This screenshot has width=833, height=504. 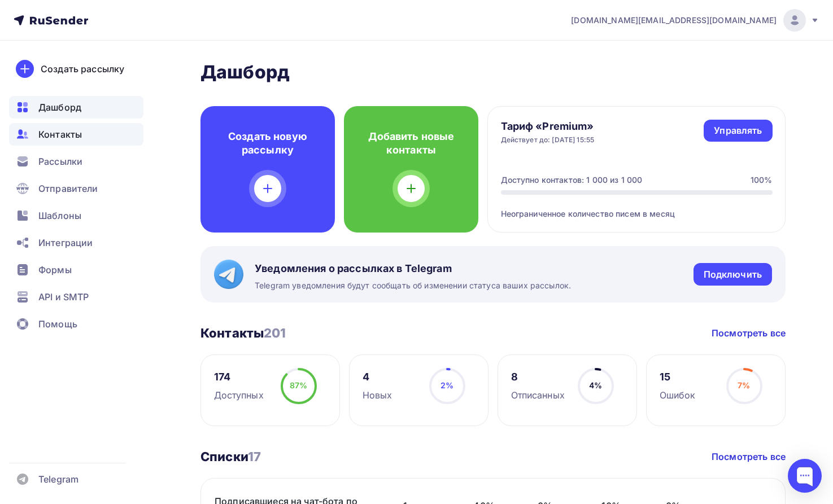 What do you see at coordinates (378, 377) in the screenshot?
I see `div: 4` at bounding box center [378, 377].